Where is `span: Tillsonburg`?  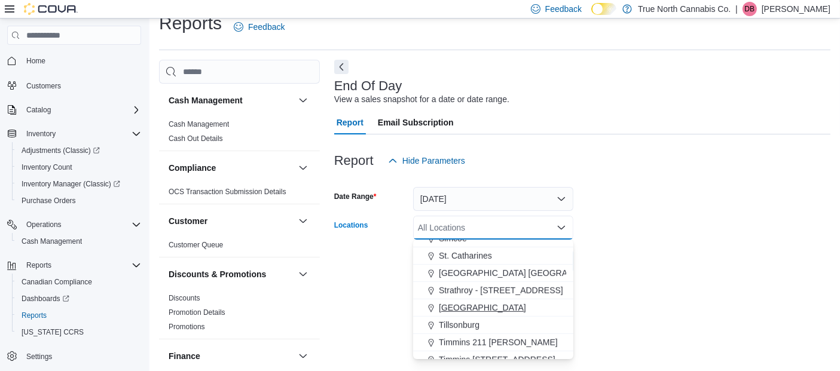 span: Tillsonburg is located at coordinates (459, 325).